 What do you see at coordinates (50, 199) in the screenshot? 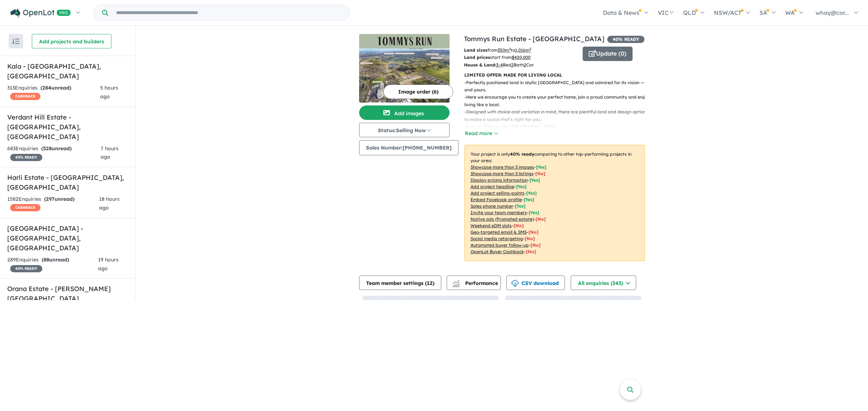
I see `span: 297` at bounding box center [50, 199].